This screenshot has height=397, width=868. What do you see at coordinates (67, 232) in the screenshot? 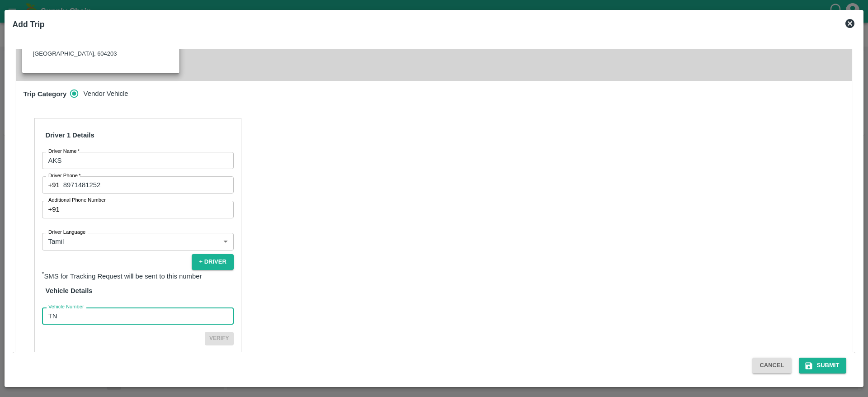
I see `label: Driver Language` at bounding box center [67, 232].